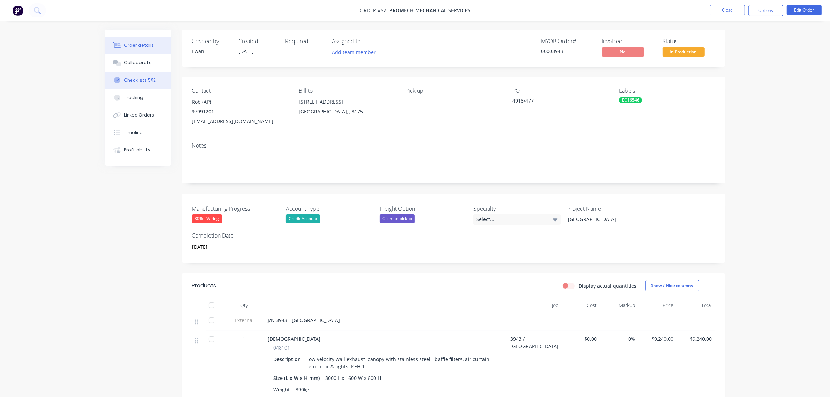  Describe the element at coordinates (430, 10) in the screenshot. I see `span: Promech Mechanical Services` at that location.